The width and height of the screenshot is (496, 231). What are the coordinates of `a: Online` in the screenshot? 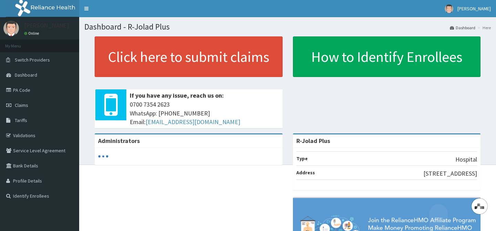 It's located at (32, 33).